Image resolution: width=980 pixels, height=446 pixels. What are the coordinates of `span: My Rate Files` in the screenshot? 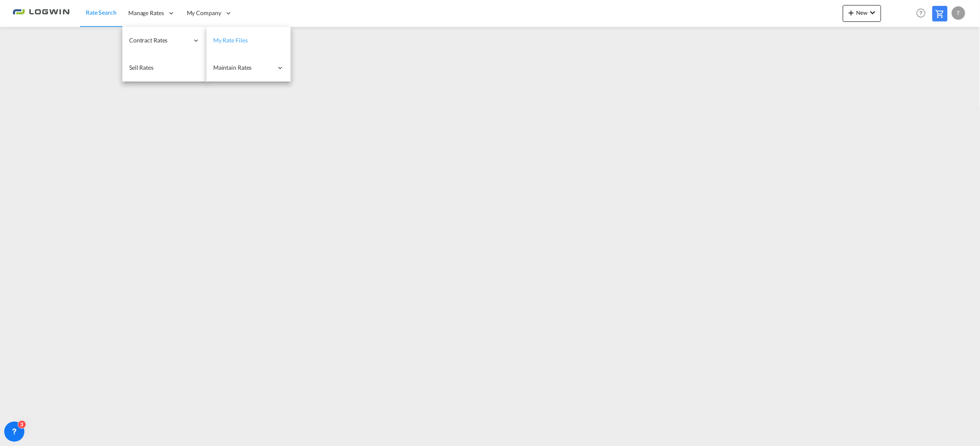 It's located at (231, 40).